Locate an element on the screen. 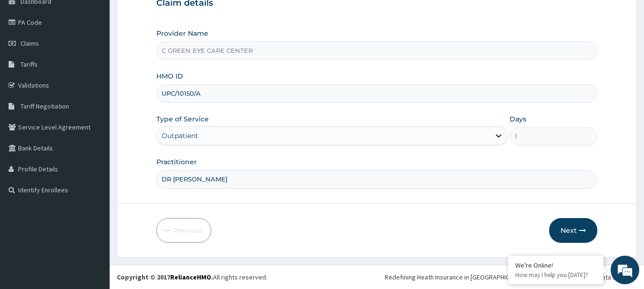  textarea: Type your message and hit 'Enter' is located at coordinates (93, 206).